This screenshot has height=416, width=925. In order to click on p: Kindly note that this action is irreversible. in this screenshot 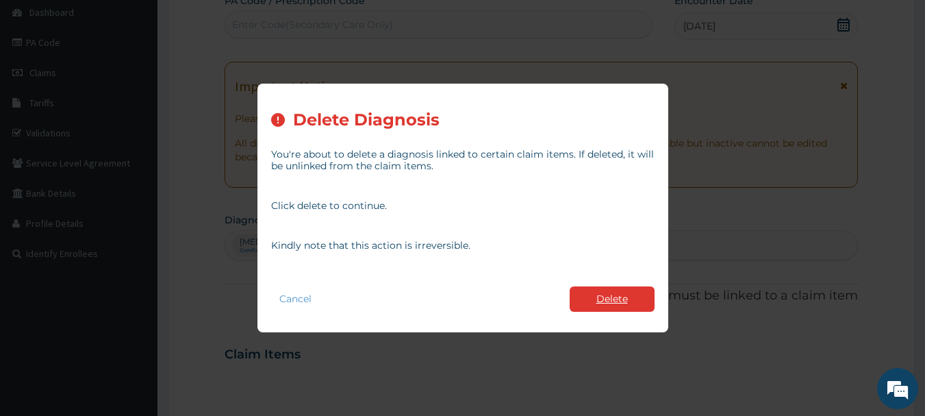, I will do `click(463, 245)`.